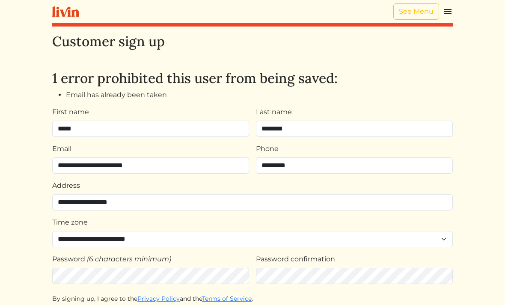 The image size is (505, 305). What do you see at coordinates (448, 12) in the screenshot?
I see `img: menu_hamburger-cb6d353cf0ecd9f46ceae1c99ecbeb4a00e71ca567a856bd81f57e9d8c17bb26.svg` at bounding box center [448, 12].